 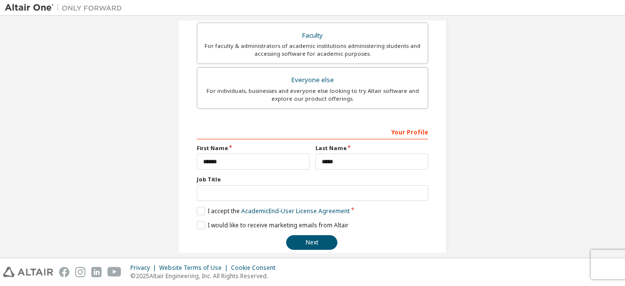 I want to click on div: Faculty, so click(x=312, y=36).